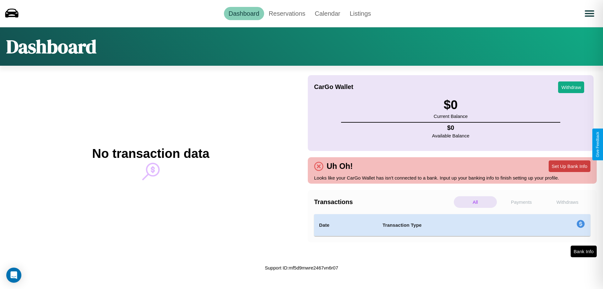 The height and width of the screenshot is (289, 603). Describe the element at coordinates (346, 225) in the screenshot. I see `h4: Date` at that location.